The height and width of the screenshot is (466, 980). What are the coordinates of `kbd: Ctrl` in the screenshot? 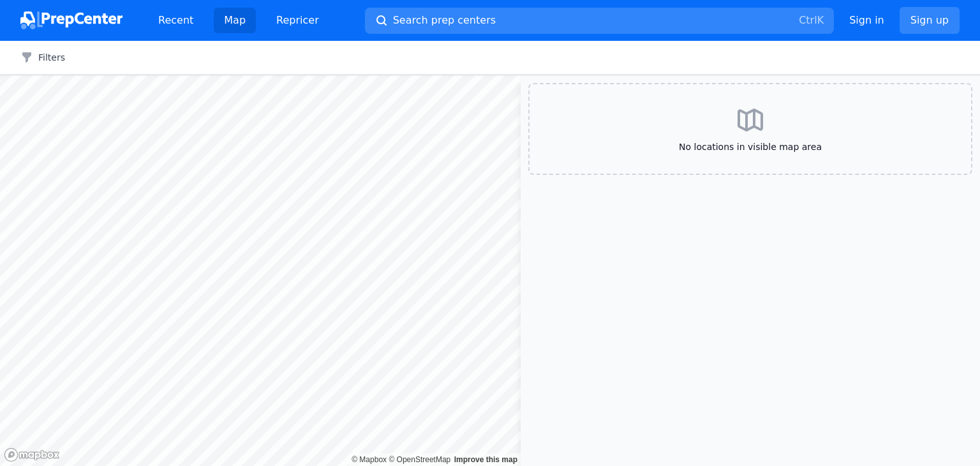 It's located at (808, 20).